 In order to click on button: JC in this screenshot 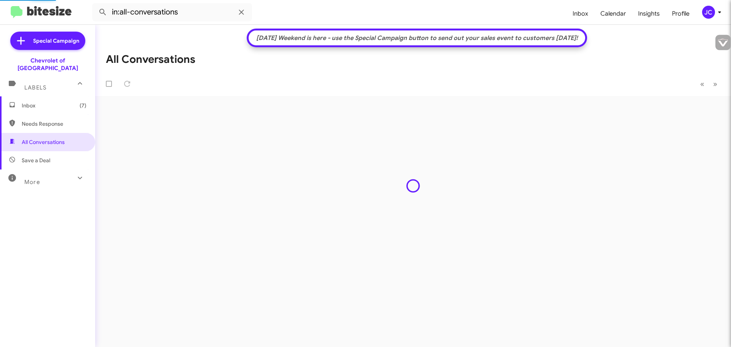, I will do `click(709, 12)`.